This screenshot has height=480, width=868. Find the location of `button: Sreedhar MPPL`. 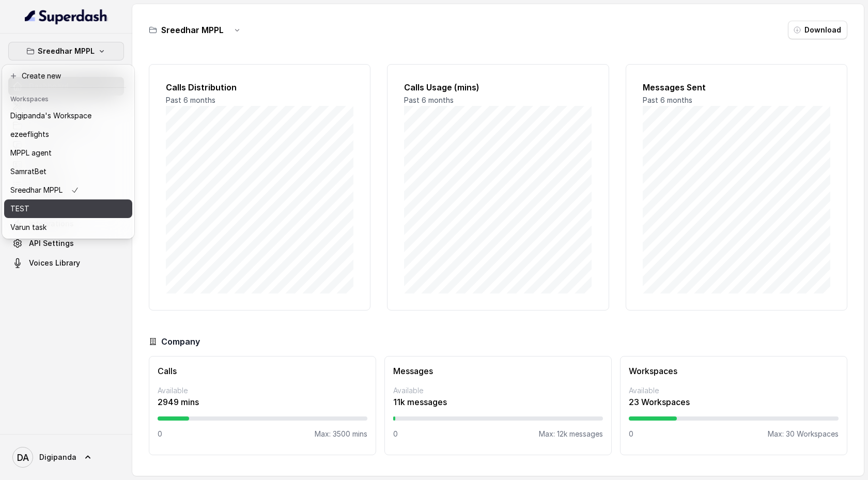

button: Sreedhar MPPL is located at coordinates (66, 51).